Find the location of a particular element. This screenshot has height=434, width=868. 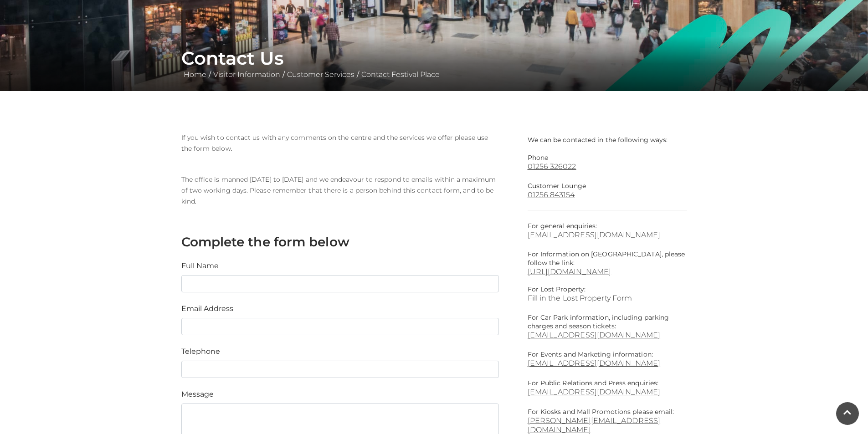

h3: Complete the form below is located at coordinates (340, 242).